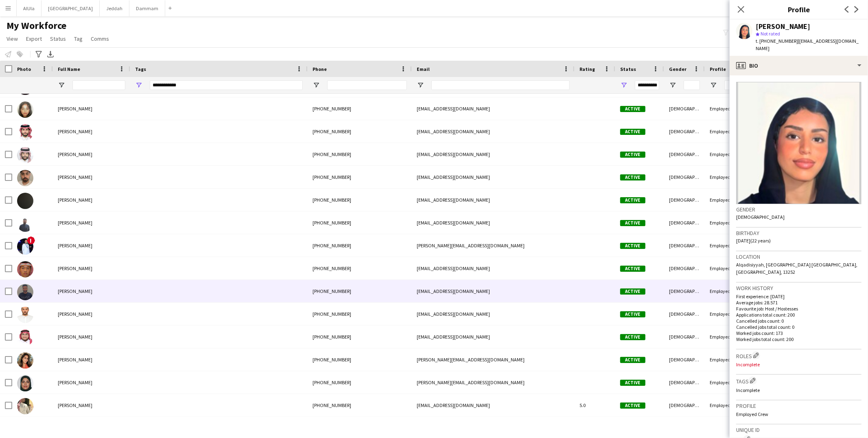 Image resolution: width=868 pixels, height=438 pixels. I want to click on h3: Profile, so click(799, 406).